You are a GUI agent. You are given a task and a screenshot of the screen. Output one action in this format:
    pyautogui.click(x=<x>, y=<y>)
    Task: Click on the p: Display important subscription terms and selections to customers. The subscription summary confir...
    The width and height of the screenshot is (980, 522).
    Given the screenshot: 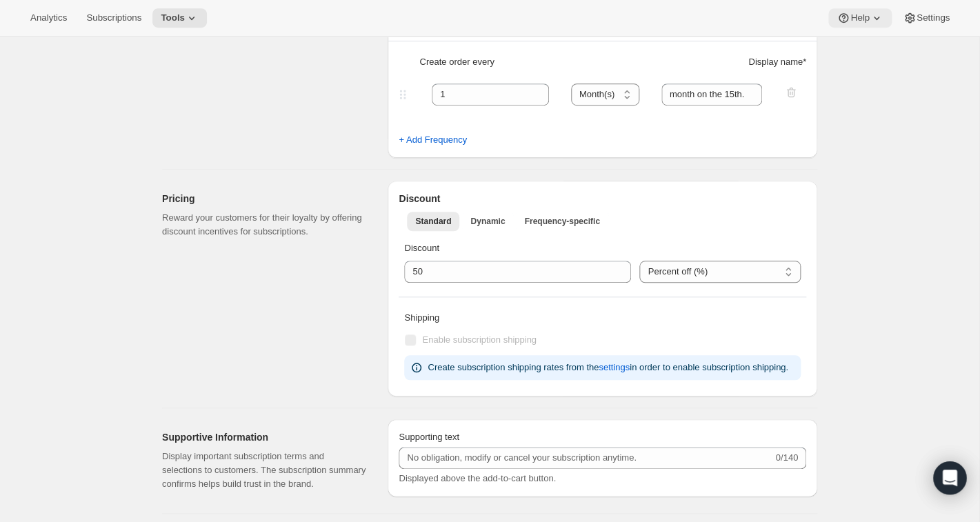 What is the action you would take?
    pyautogui.click(x=263, y=470)
    